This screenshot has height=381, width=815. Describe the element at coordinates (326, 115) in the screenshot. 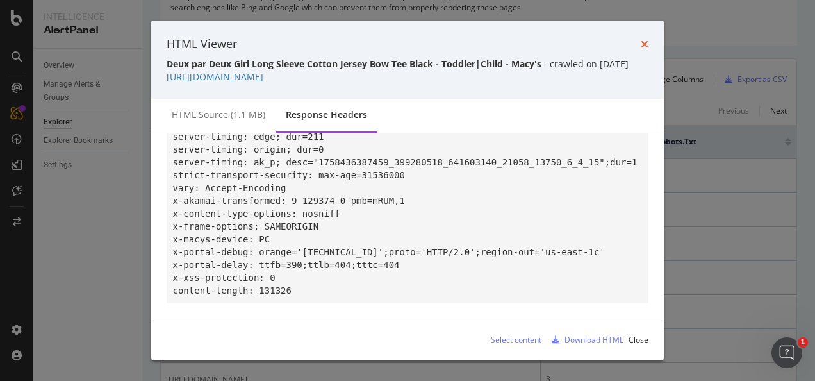

I see `div: Response Headers` at that location.